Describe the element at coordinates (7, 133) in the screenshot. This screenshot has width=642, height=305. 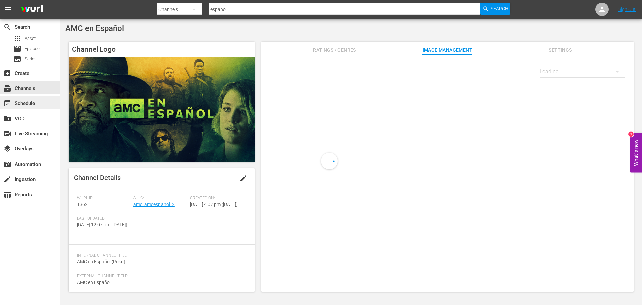
I see `span: Live Streaming` at that location.